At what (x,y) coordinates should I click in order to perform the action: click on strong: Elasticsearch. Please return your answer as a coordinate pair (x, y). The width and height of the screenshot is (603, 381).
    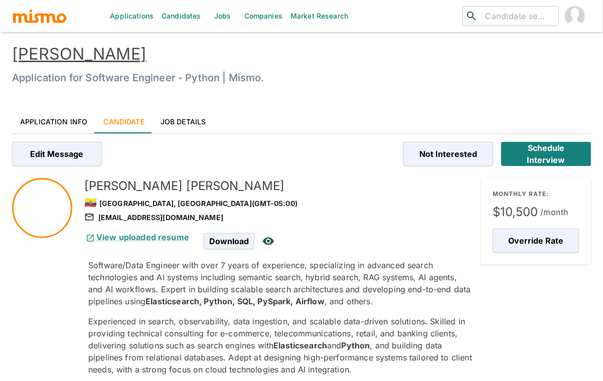
    Looking at the image, I should click on (300, 345).